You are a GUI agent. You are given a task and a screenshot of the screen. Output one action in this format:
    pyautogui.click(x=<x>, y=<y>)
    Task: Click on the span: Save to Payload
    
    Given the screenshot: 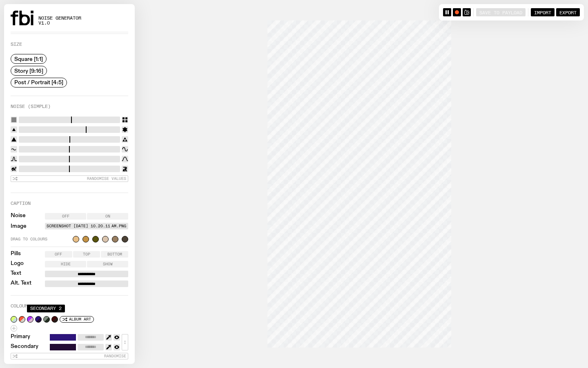 What is the action you would take?
    pyautogui.click(x=501, y=12)
    